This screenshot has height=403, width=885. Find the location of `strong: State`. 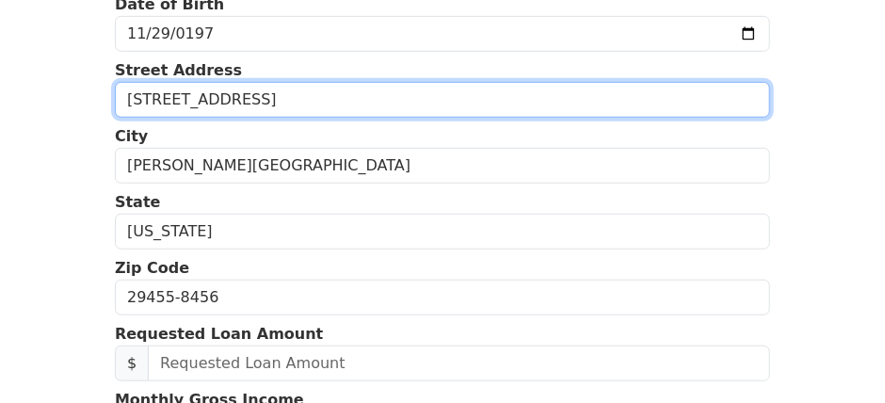

strong: State is located at coordinates (138, 202).